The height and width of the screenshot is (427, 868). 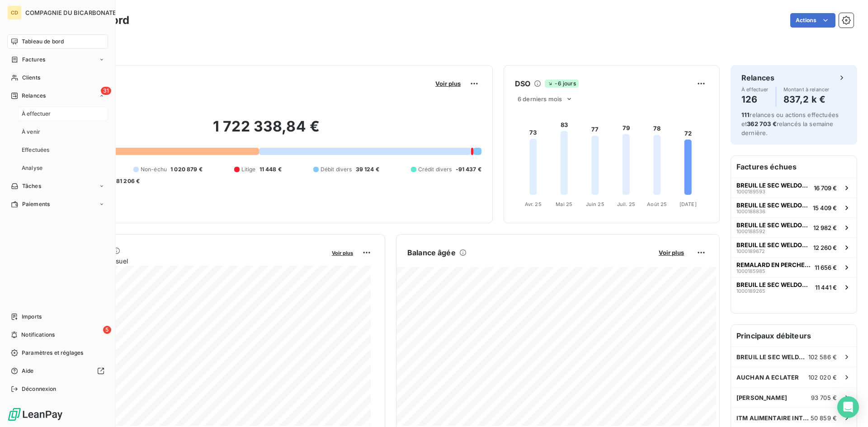 What do you see at coordinates (266, 131) in the screenshot?
I see `h2: 1 722 338,84 €` at bounding box center [266, 131].